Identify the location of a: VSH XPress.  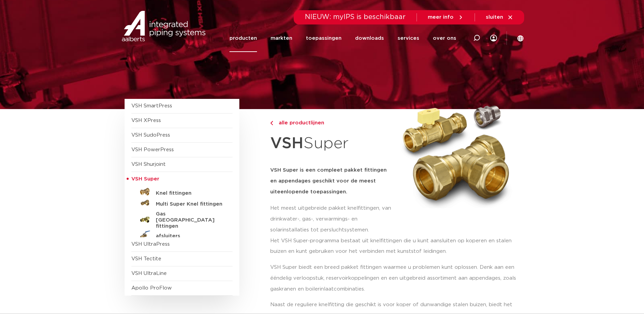
(146, 120).